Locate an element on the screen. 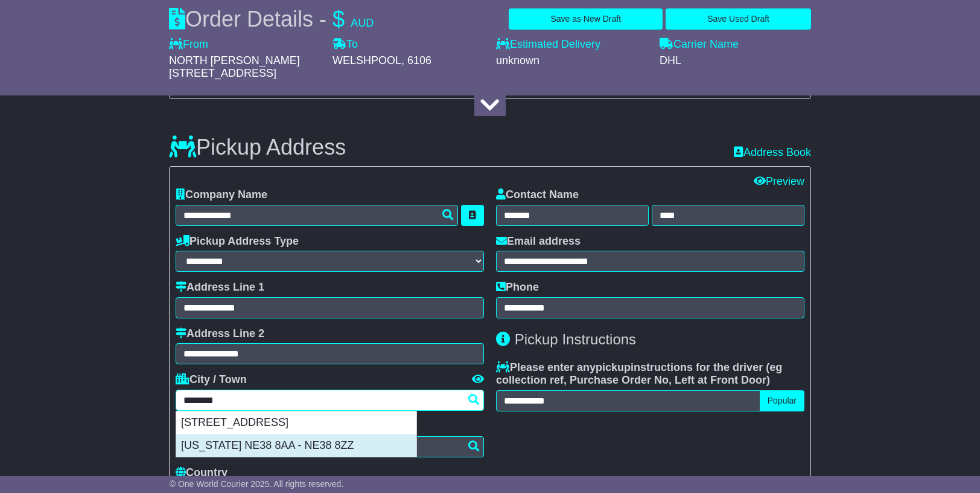  label: Email address is located at coordinates (539, 242).